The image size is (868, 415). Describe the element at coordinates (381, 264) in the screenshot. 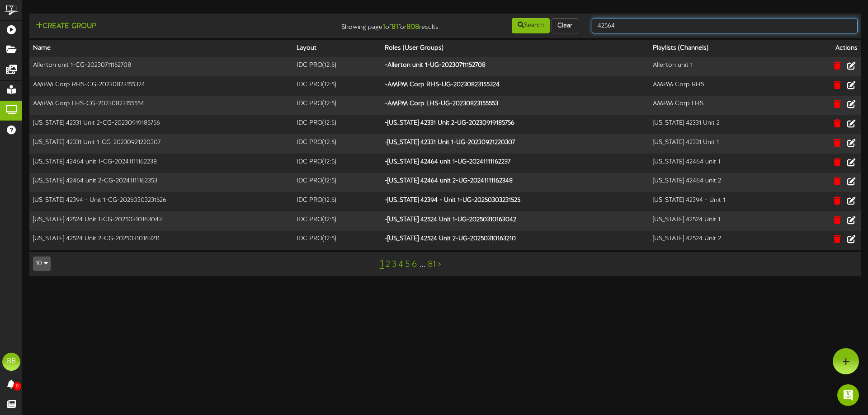

I see `a: 1` at that location.